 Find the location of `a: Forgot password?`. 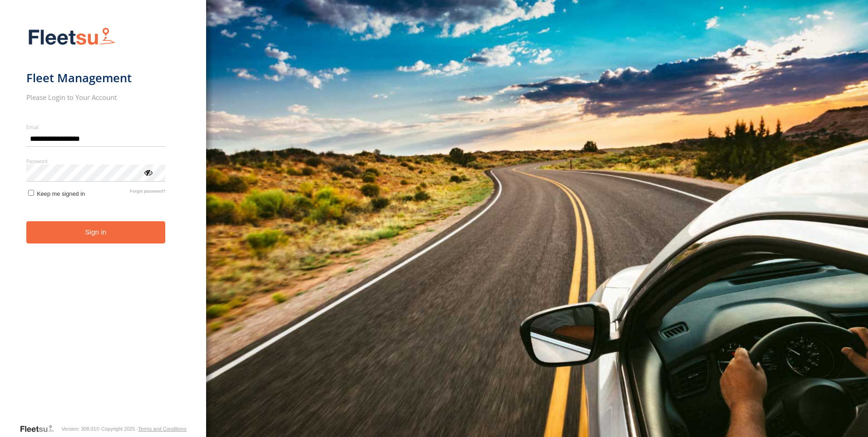

a: Forgot password? is located at coordinates (147, 193).